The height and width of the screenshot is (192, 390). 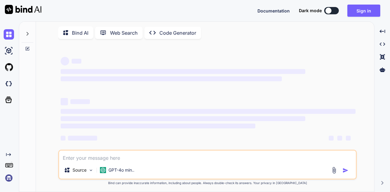 I want to click on p: GPT-4o min.., so click(x=121, y=170).